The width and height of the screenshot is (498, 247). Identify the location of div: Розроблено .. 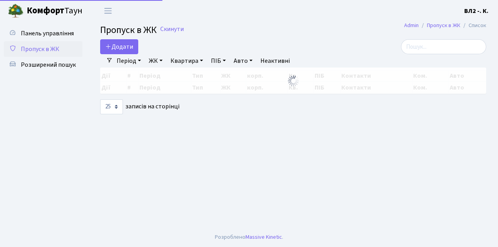
(249, 237).